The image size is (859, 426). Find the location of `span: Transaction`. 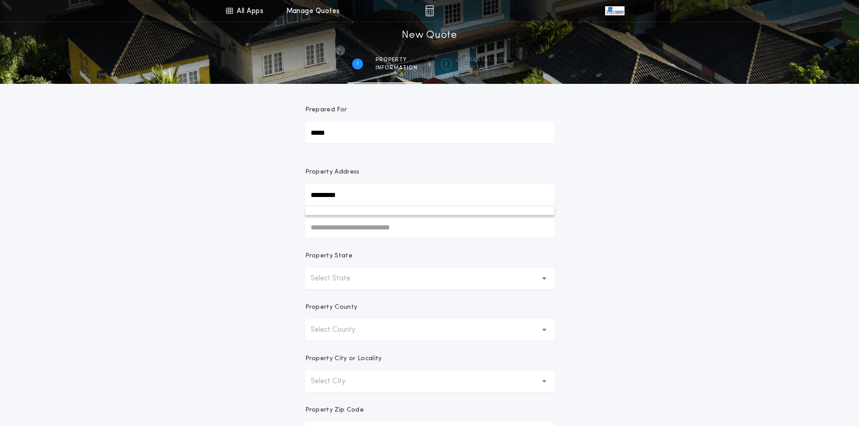

span: Transaction is located at coordinates (486, 60).